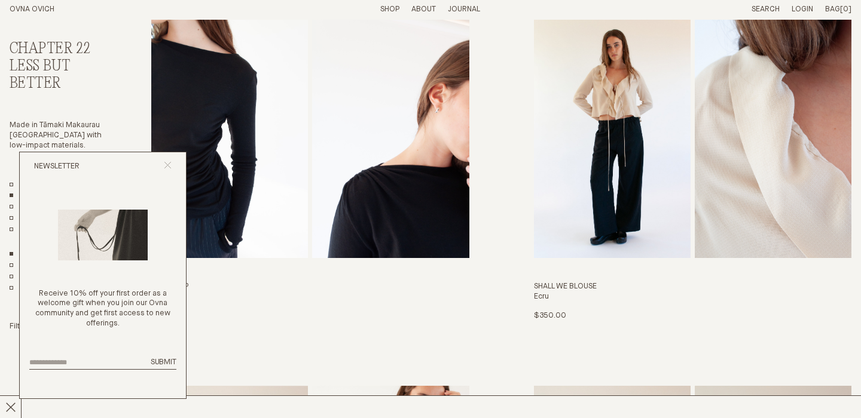 This screenshot has height=418, width=861. I want to click on a: Search, so click(765, 9).